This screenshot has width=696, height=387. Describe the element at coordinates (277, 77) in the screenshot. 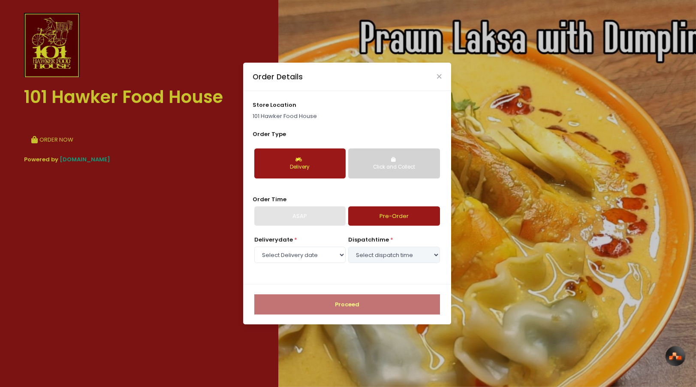

I see `div: Order Details` at that location.